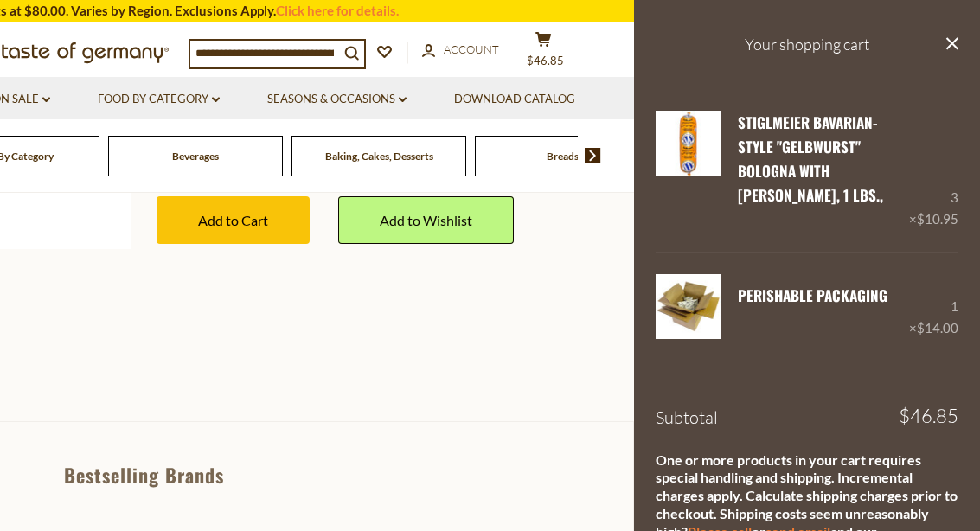 The height and width of the screenshot is (531, 980). What do you see at coordinates (687, 170) in the screenshot?
I see `a: Stiglmeier Bavarian-style "Gelbwurst" Bologna with Parsley, 1 lbs.,` at bounding box center [687, 170].